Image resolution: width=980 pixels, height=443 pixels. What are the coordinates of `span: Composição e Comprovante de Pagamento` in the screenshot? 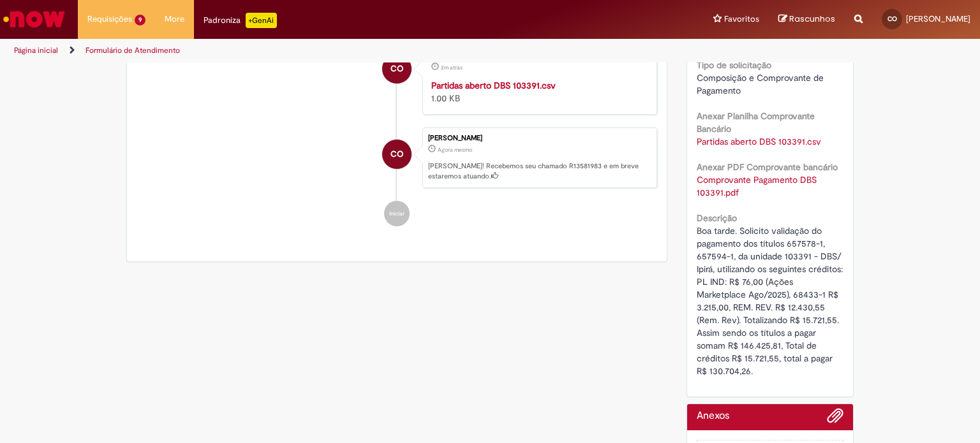 It's located at (761, 84).